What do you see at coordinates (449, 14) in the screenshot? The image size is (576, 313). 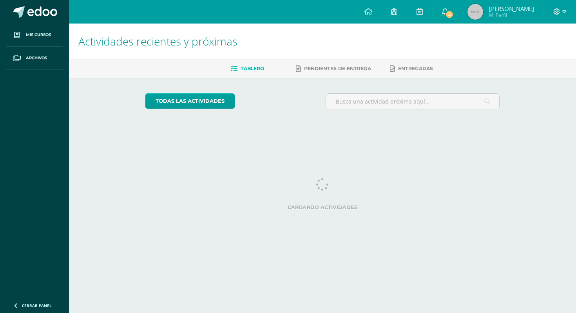 I see `span: 4` at bounding box center [449, 14].